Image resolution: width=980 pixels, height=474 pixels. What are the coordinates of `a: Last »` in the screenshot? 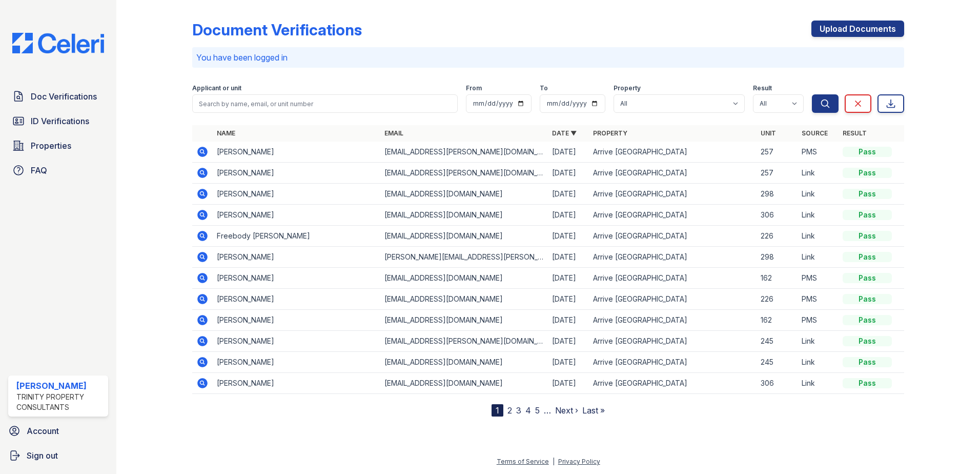 It's located at (594, 410).